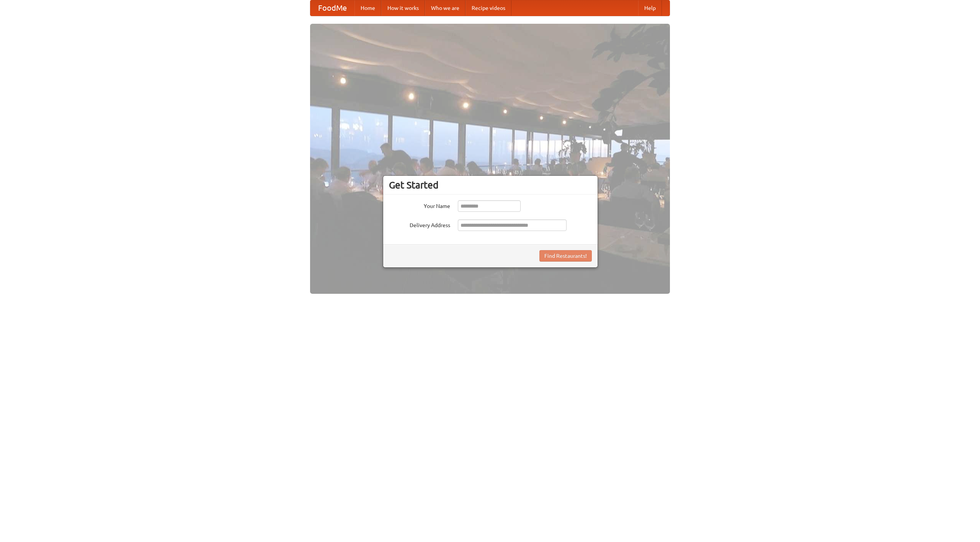  I want to click on h3: Get Started, so click(490, 185).